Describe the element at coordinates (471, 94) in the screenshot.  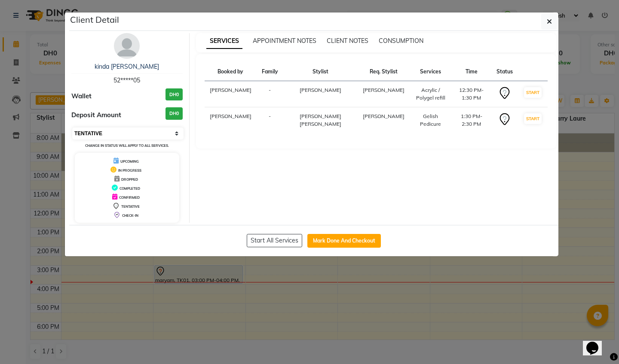
I see `td: 12:30 PM-1:30 PM` at that location.